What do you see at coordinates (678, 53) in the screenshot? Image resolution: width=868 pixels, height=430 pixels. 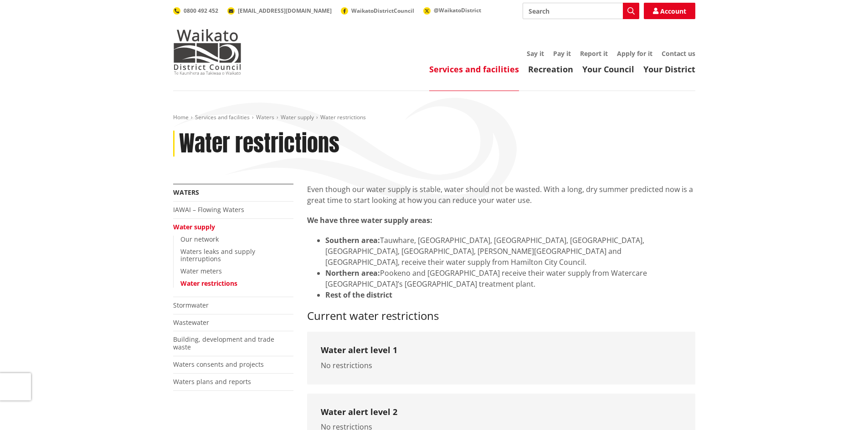 I see `a: Contact us` at bounding box center [678, 53].